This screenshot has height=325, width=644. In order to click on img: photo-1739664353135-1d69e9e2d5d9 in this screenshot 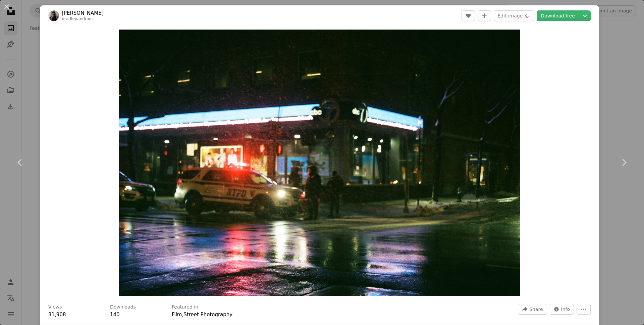, I will do `click(319, 162)`.